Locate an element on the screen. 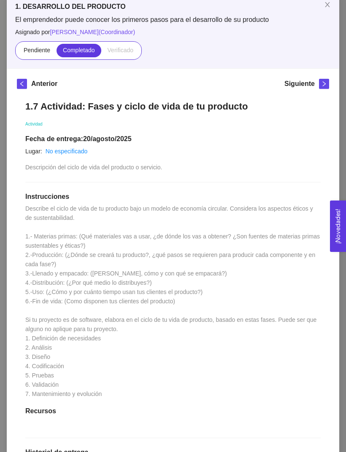 This screenshot has height=452, width=346. button: right is located at coordinates (324, 84).